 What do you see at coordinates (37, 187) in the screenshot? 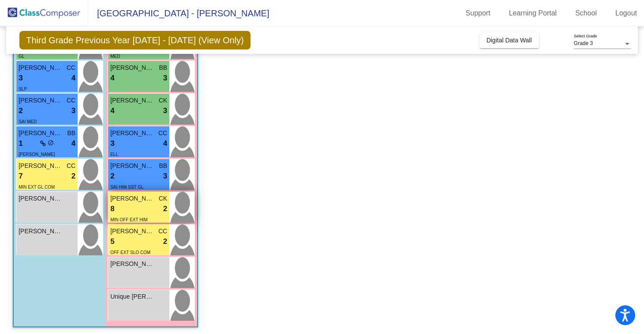
I see `span: MIN EXT GL COM` at bounding box center [37, 187].